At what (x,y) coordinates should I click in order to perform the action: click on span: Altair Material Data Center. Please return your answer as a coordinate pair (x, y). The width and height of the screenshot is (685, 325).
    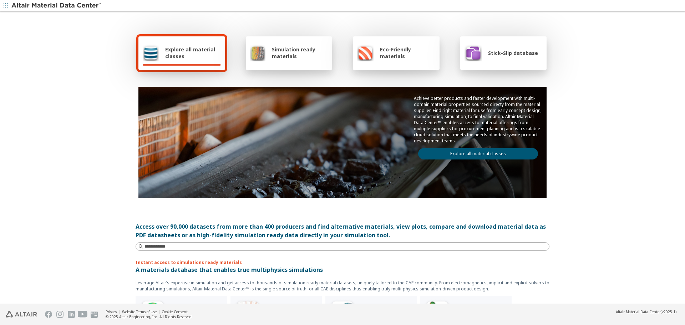
    Looking at the image, I should click on (638, 312).